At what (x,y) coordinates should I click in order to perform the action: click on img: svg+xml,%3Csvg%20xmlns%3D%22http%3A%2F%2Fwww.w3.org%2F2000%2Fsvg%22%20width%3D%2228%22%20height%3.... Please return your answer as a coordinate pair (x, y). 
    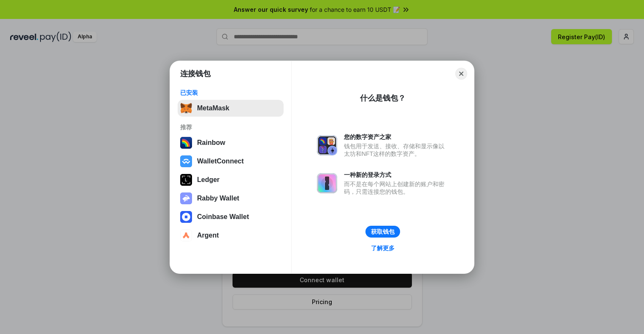
    Looking at the image, I should click on (186, 180).